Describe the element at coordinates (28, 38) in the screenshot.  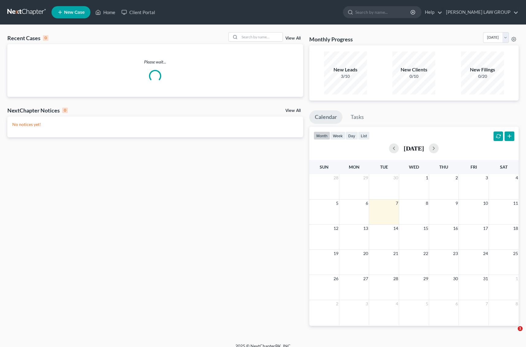
I see `div: Recent Cases` at that location.